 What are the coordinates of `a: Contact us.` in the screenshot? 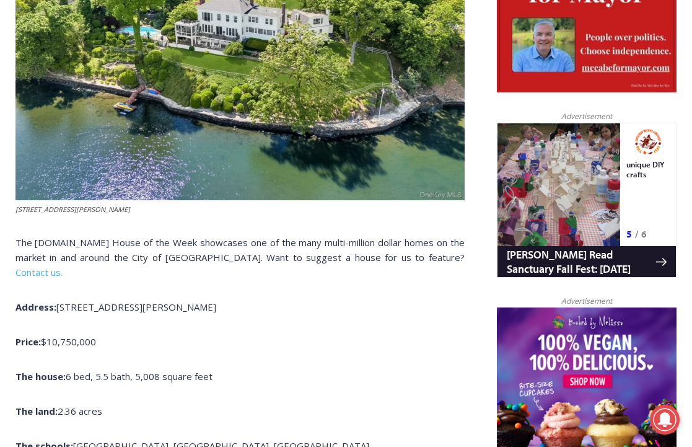 It's located at (39, 272).